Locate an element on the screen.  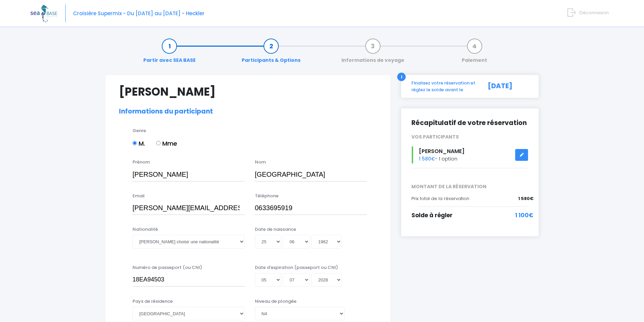
span: Prix total de la réservation is located at coordinates (440, 198).